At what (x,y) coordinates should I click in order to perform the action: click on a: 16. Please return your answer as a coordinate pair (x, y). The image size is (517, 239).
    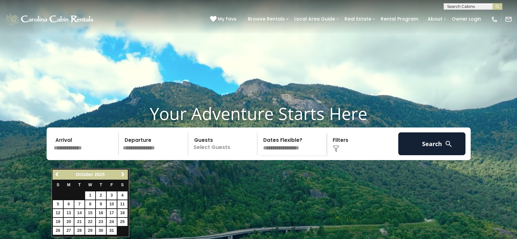
    Looking at the image, I should click on (101, 213).